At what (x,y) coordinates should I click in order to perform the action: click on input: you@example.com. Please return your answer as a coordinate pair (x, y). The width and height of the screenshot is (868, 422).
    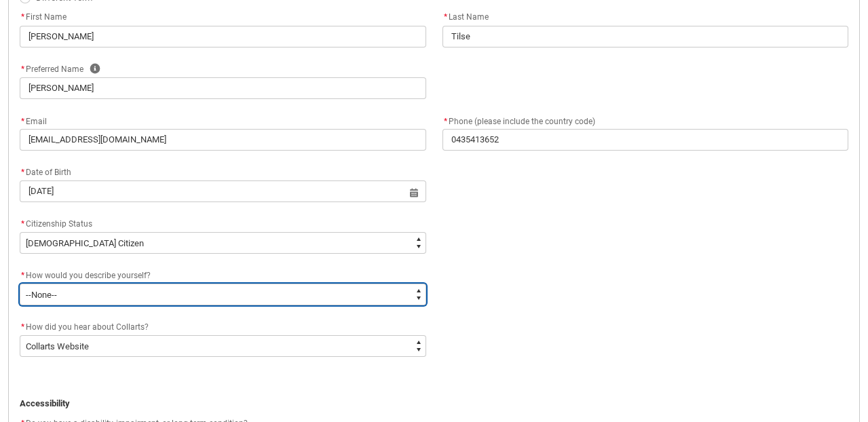
    Looking at the image, I should click on (223, 140).